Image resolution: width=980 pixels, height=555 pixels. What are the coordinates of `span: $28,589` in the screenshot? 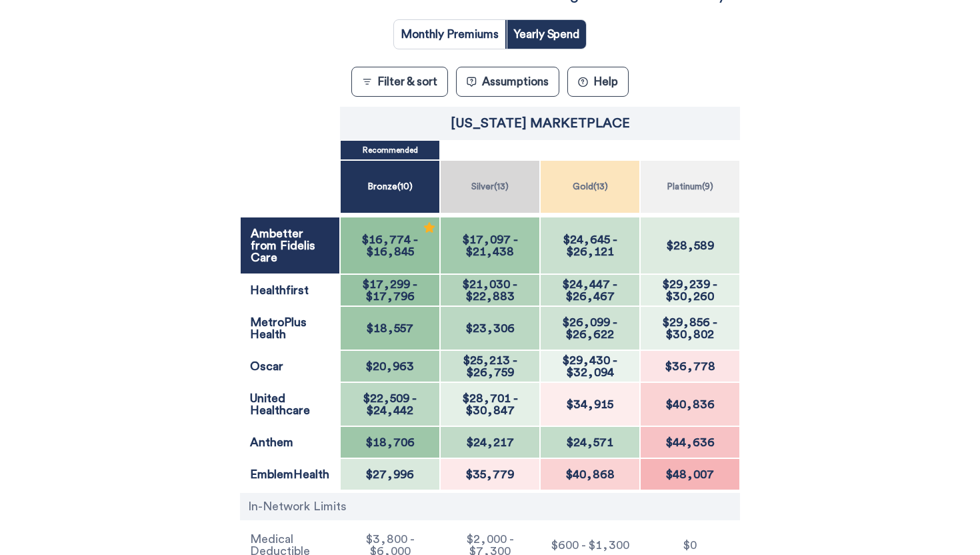 It's located at (690, 245).